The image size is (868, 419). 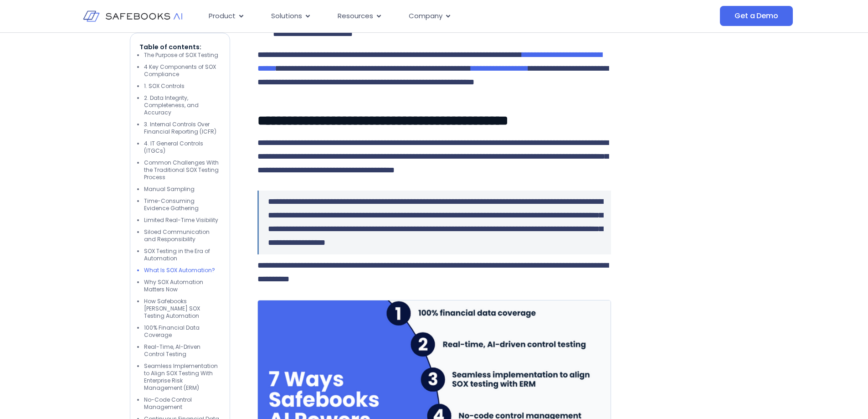 What do you see at coordinates (182, 350) in the screenshot?
I see `li: Real-Time, AI-Driven Control Testing` at bounding box center [182, 350].